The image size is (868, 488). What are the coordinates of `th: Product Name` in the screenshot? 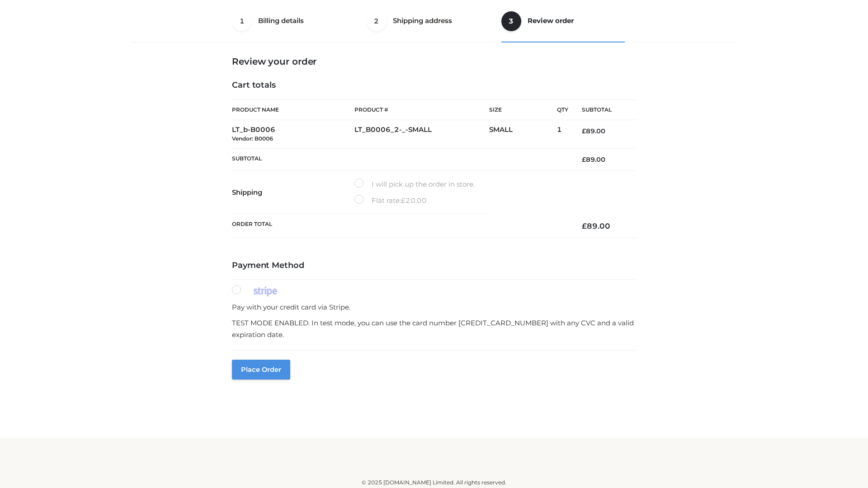 It's located at (293, 110).